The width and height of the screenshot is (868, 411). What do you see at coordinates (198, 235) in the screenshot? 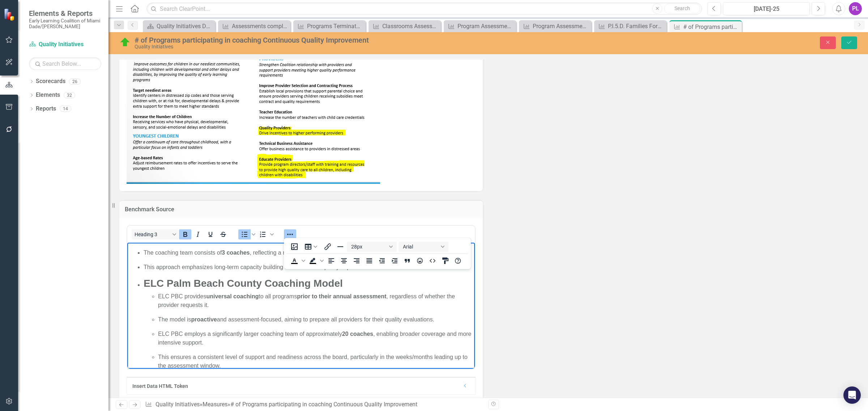
I see `button: Italic` at bounding box center [198, 235].